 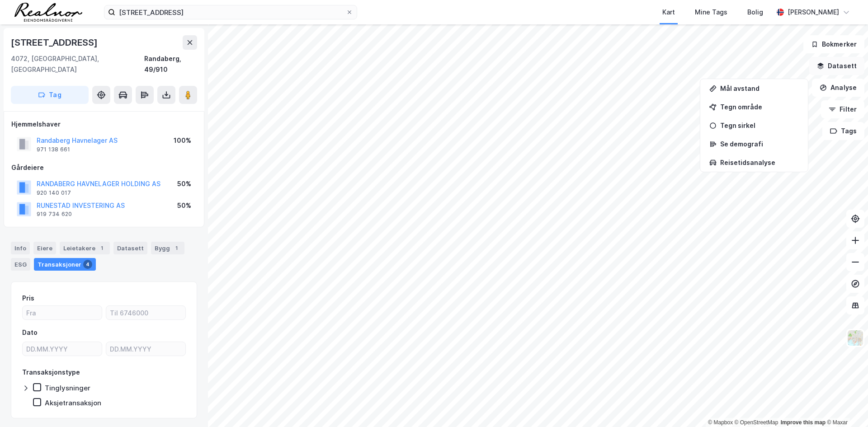 I want to click on div: 971 138 661, so click(x=53, y=149).